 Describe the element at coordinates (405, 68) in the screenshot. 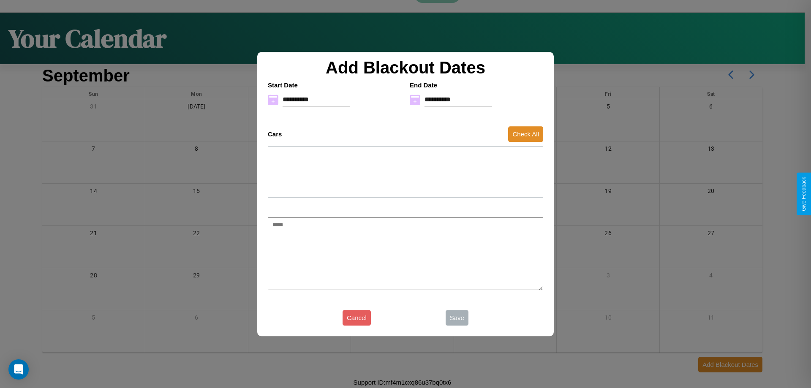

I see `h2: Add Blackout Dates` at that location.